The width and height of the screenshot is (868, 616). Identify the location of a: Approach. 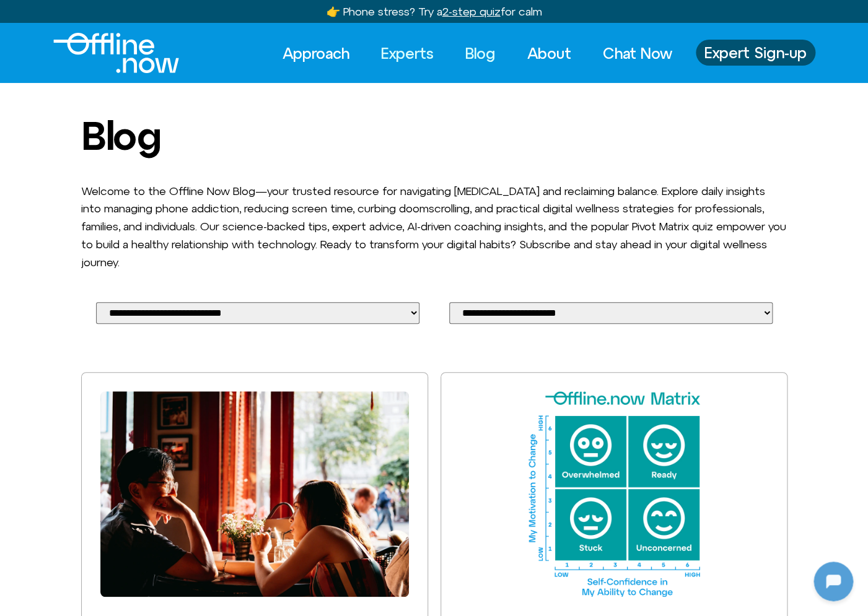
(316, 53).